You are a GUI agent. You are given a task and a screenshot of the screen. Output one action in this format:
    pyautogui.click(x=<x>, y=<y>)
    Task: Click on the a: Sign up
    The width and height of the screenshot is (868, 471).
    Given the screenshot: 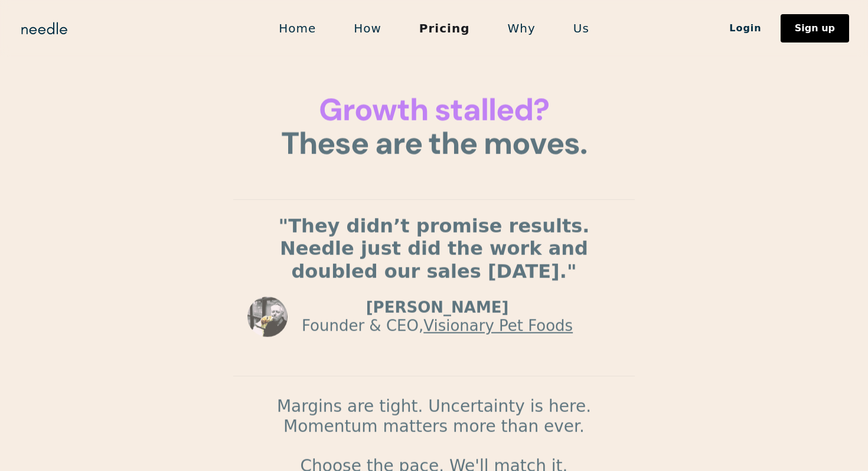 What is the action you would take?
    pyautogui.click(x=815, y=28)
    